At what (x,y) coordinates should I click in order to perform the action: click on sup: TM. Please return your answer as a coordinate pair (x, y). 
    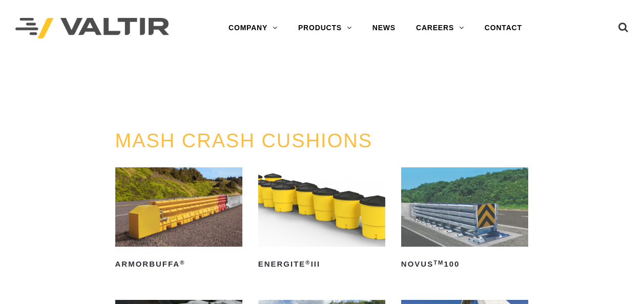
    Looking at the image, I should click on (439, 262).